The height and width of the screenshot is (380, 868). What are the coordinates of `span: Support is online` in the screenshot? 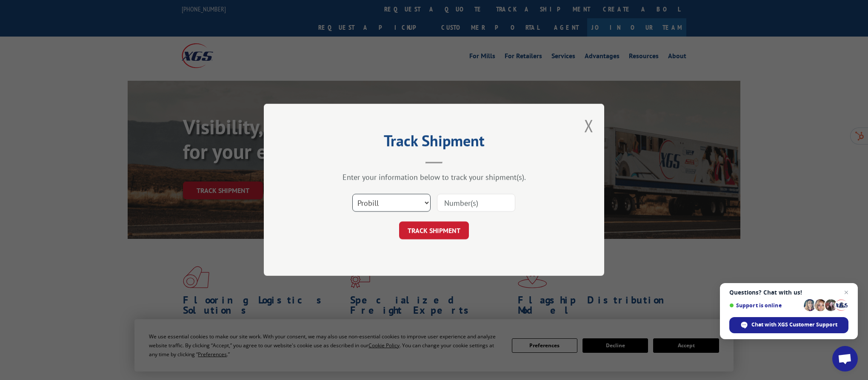 It's located at (765, 305).